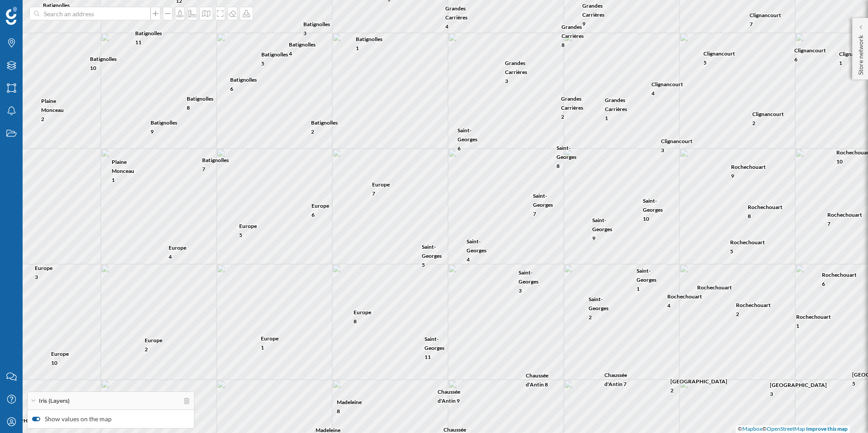  I want to click on a: Improve this map, so click(827, 428).